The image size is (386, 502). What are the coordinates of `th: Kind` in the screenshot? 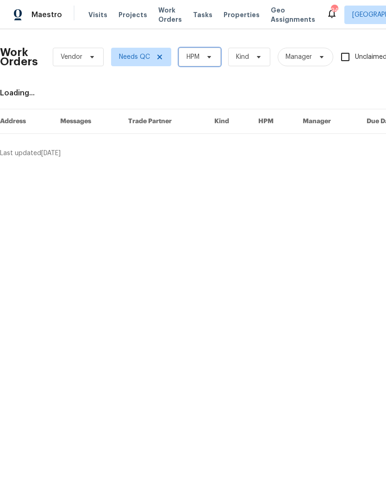 It's located at (229, 121).